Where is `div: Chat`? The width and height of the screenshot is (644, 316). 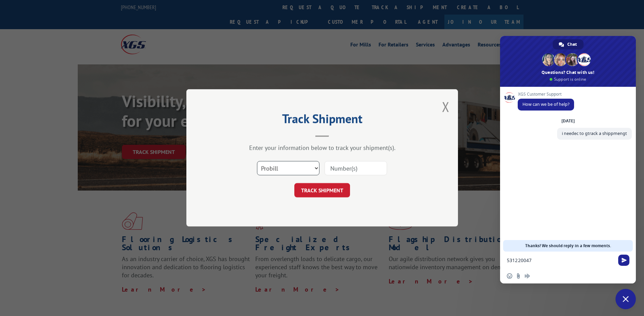 div: Chat is located at coordinates (568, 45).